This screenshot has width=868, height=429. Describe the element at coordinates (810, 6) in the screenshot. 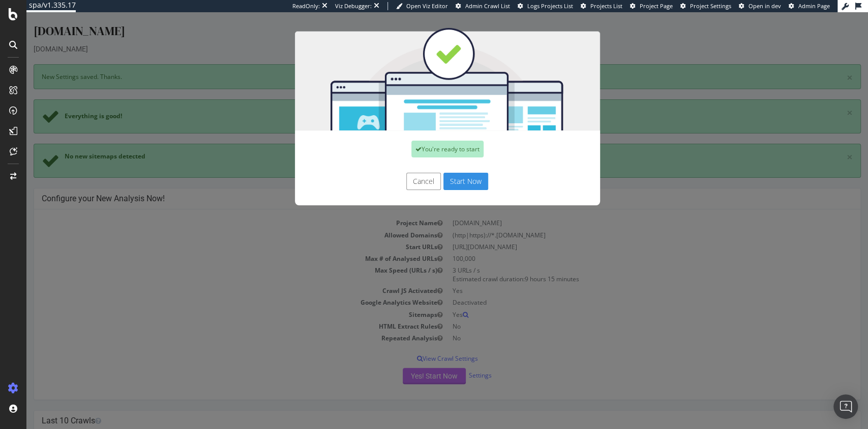

I see `a: Admin Page` at that location.